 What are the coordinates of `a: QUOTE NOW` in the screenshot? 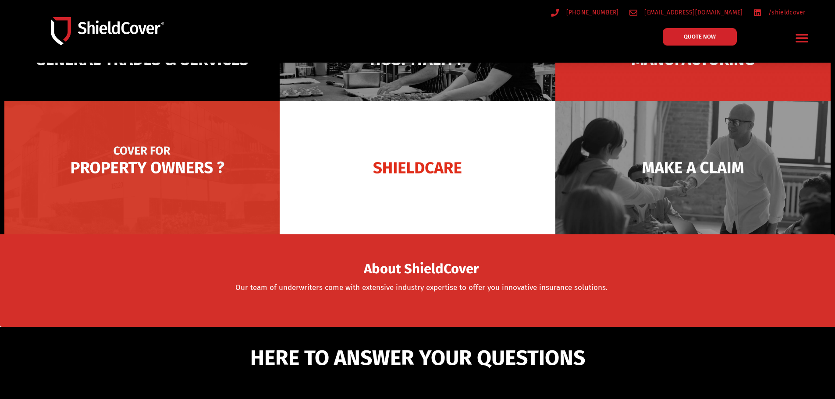 It's located at (699, 37).